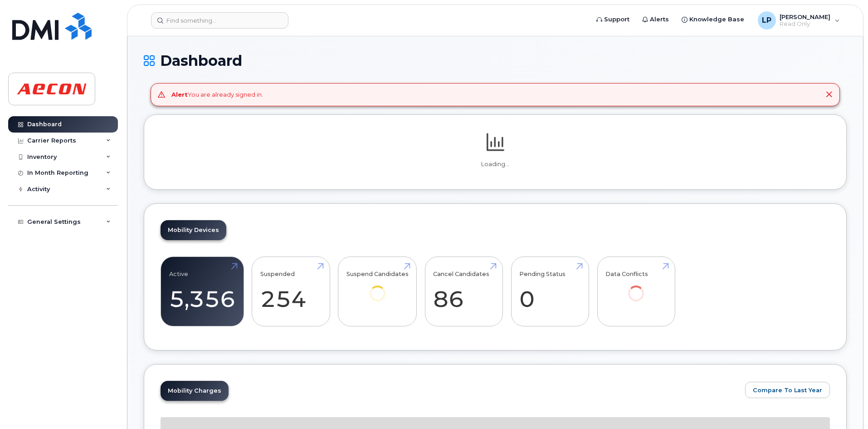  I want to click on a: Suspend Candidates, so click(377, 287).